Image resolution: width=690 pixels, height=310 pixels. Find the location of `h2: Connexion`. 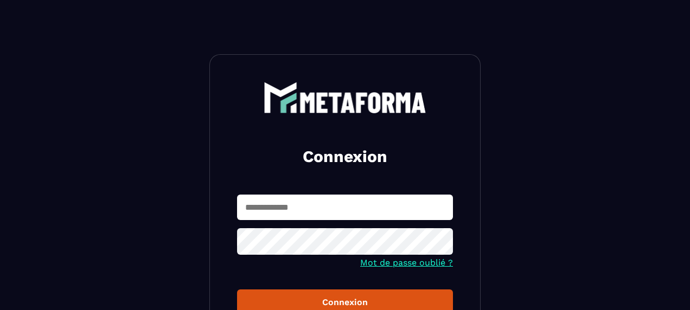

h2: Connexion is located at coordinates (345, 157).